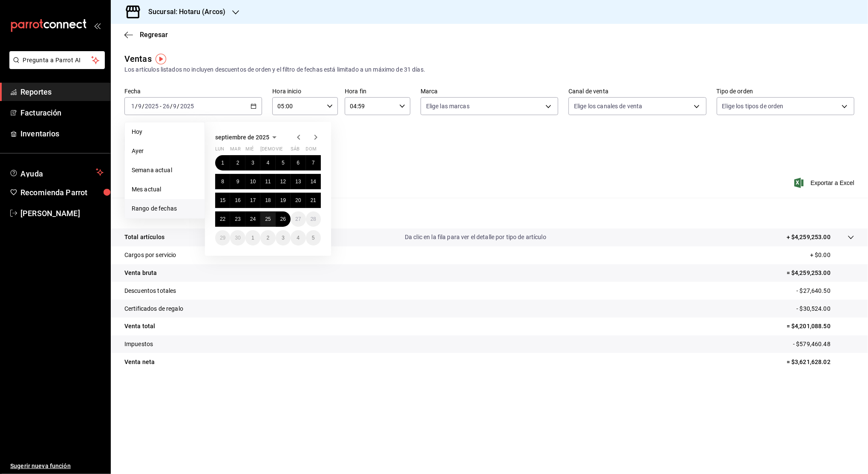  Describe the element at coordinates (267, 182) in the screenshot. I see `abbr: 11 de septiembre de 2025` at that location.